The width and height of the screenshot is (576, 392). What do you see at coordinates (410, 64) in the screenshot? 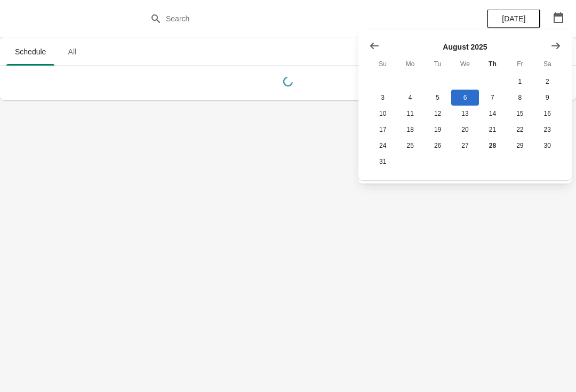
I see `th: Monday` at bounding box center [410, 64].